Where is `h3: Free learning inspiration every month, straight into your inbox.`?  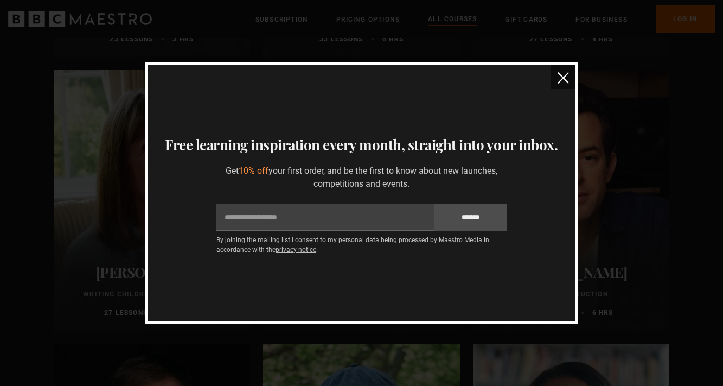
h3: Free learning inspiration every month, straight into your inbox. is located at coordinates (362, 145).